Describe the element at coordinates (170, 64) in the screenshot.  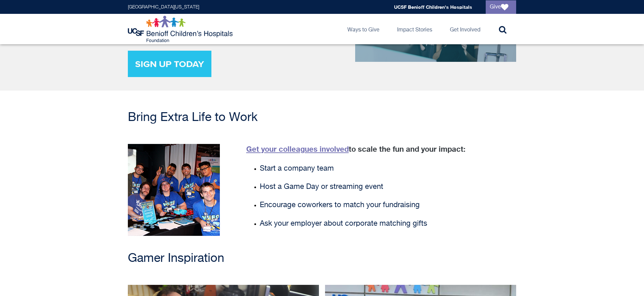
I see `img: Sign up for Extra Life` at that location.